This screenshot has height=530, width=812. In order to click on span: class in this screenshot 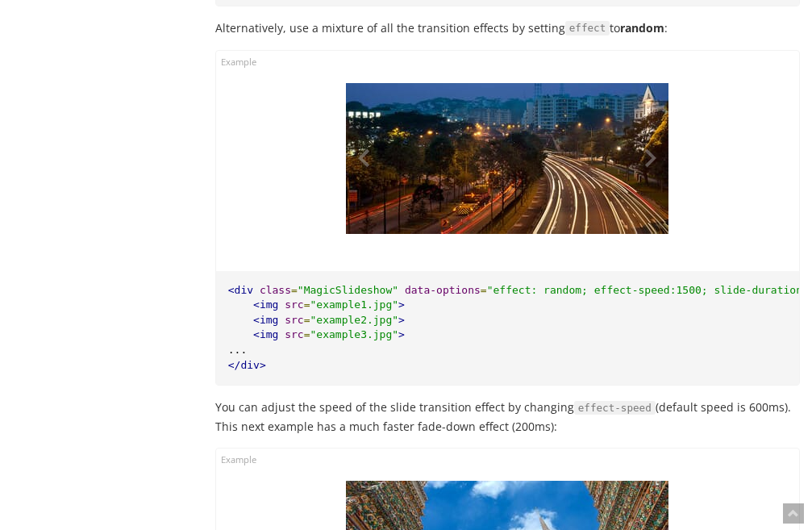, I will do `click(275, 289)`.